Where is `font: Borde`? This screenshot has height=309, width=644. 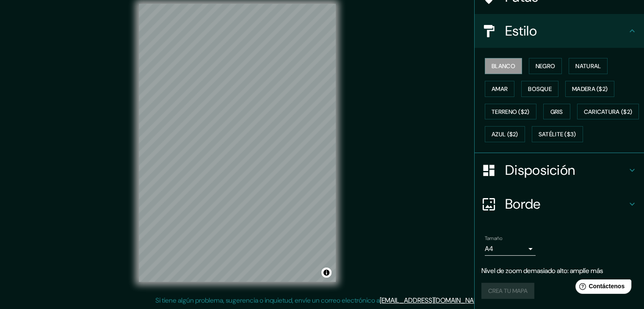
font: Borde is located at coordinates (523, 205).